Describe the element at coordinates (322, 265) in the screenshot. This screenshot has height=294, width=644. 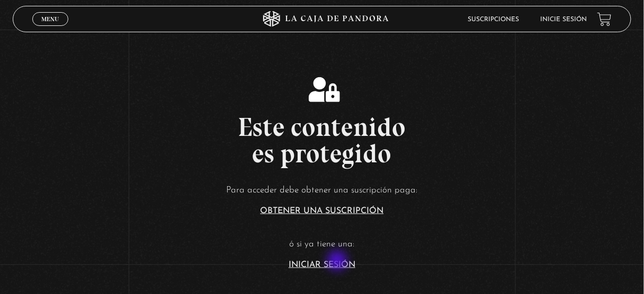
I see `a: Iniciar Sesión` at that location.